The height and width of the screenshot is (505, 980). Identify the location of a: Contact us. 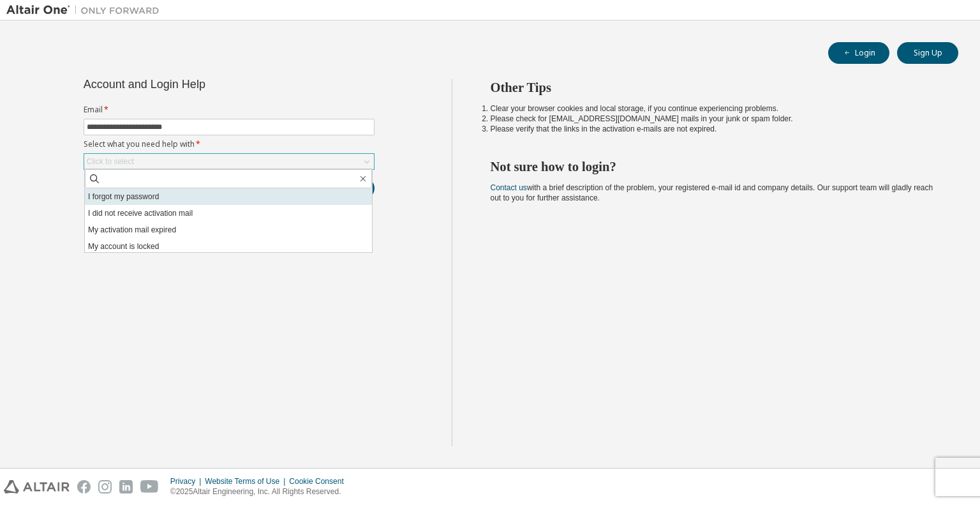
(508, 188).